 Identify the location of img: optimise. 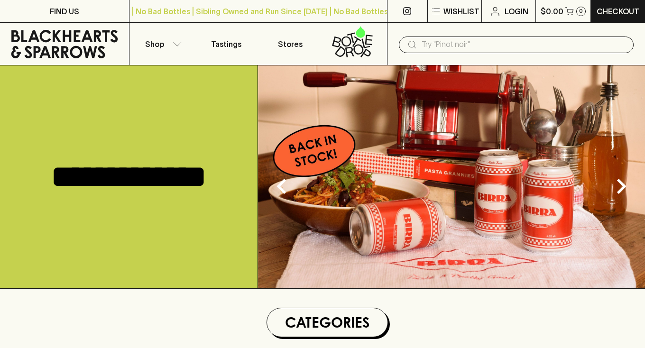
(451, 177).